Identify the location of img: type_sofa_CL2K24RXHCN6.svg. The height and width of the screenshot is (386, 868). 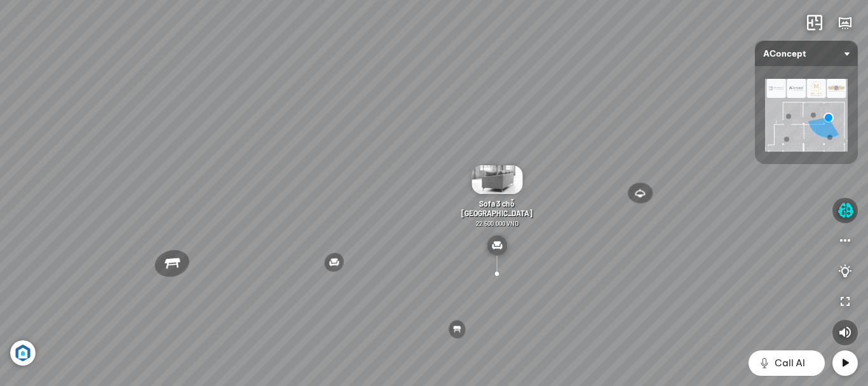
(497, 246).